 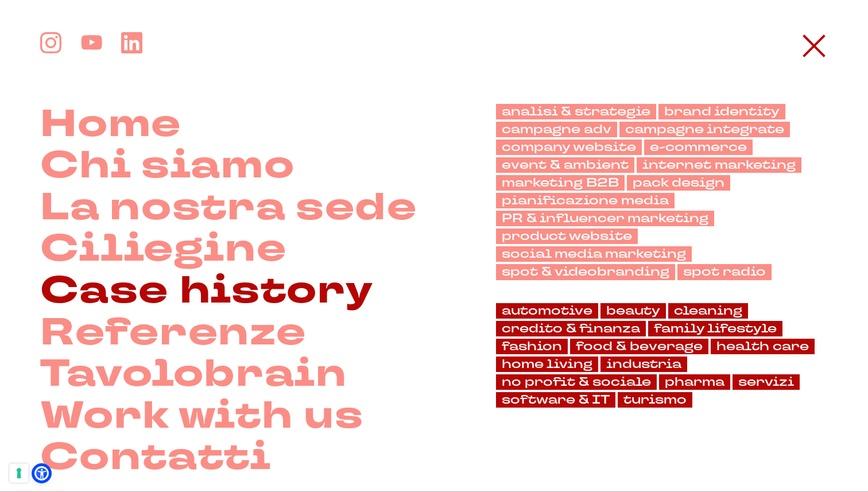 What do you see at coordinates (704, 129) in the screenshot?
I see `a: campagne integrate` at bounding box center [704, 129].